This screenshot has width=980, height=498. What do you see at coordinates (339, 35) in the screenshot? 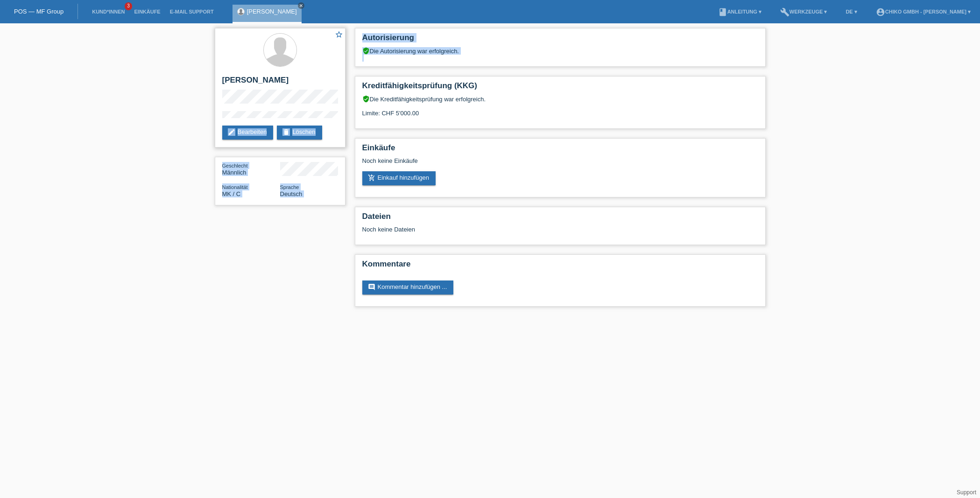
I see `a: star_border` at bounding box center [339, 35].